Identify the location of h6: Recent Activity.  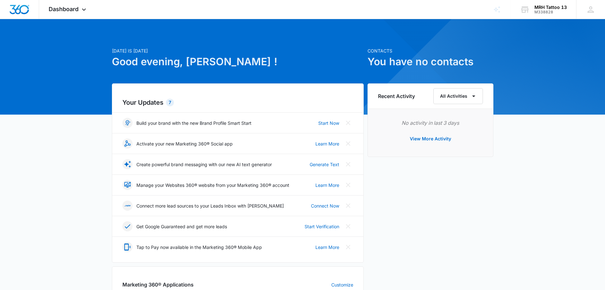
(397, 96).